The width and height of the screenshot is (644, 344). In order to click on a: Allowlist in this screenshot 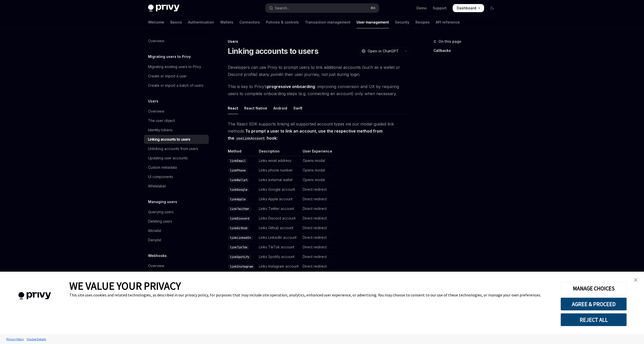, I will do `click(177, 231)`.